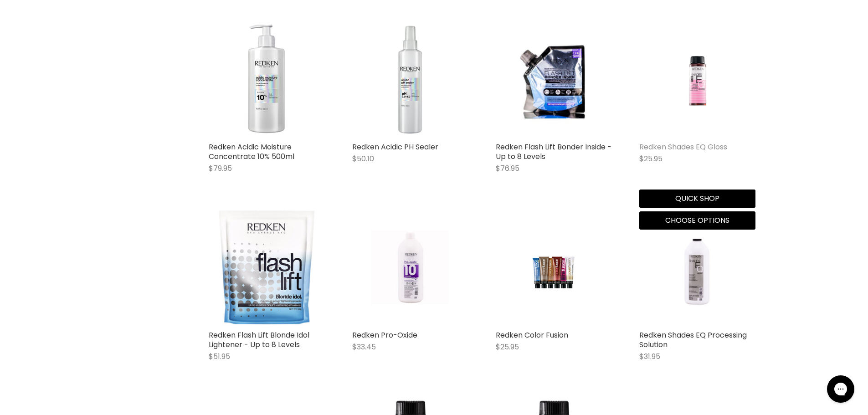  What do you see at coordinates (697, 199) in the screenshot?
I see `button: Quick shop` at bounding box center [697, 199].